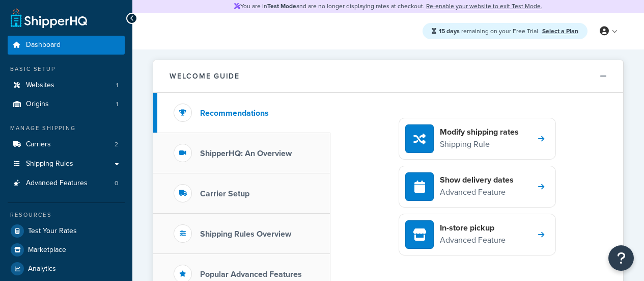 This screenshot has height=281, width=644. Describe the element at coordinates (66, 268) in the screenshot. I see `a: Analytics` at that location.